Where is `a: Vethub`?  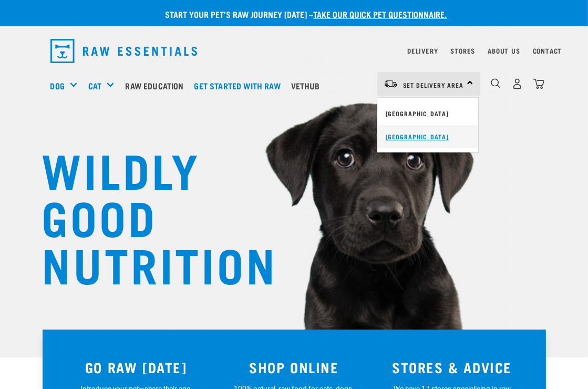 a: Vethub is located at coordinates (308, 86).